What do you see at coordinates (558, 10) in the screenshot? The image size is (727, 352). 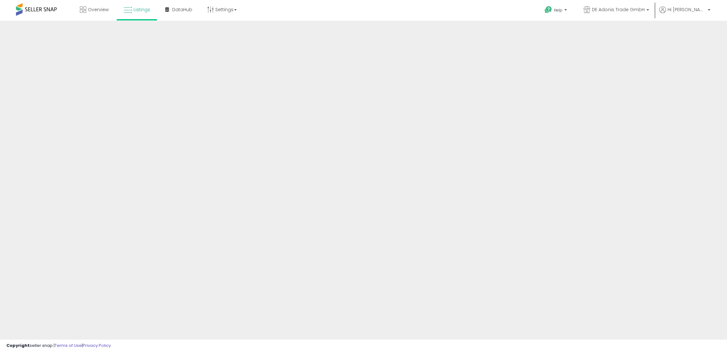 I see `span: Help` at bounding box center [558, 10].